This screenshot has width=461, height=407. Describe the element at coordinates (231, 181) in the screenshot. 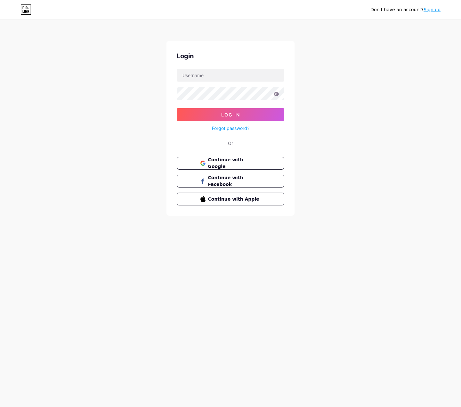

I see `a: Continue with Facebook` at that location.